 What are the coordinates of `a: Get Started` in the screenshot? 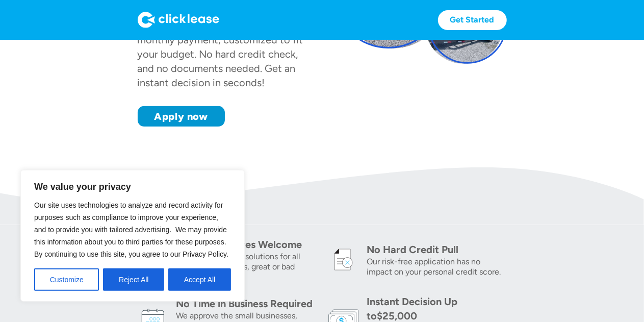 It's located at (472, 20).